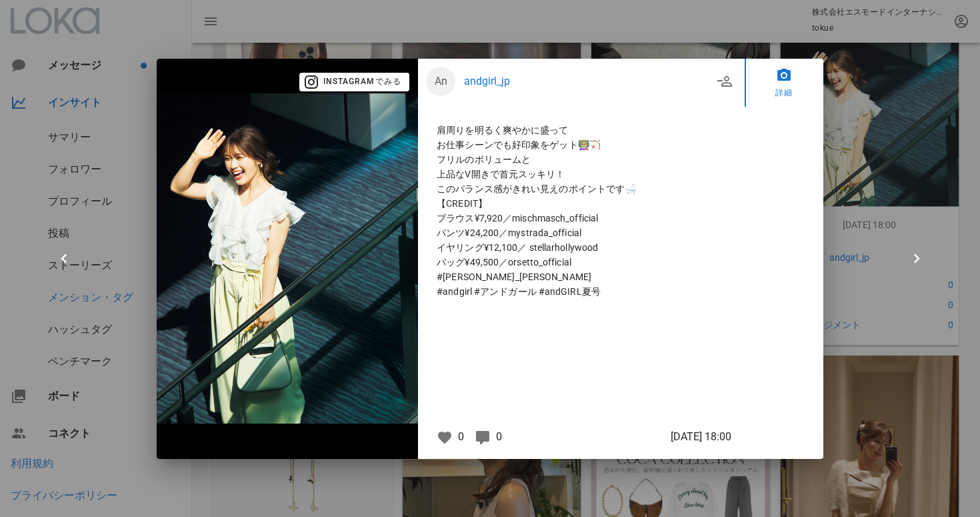 The image size is (980, 517). Describe the element at coordinates (581, 292) in the screenshot. I see `span: #andgirl #アンドガール #andGIRL夏号` at that location.